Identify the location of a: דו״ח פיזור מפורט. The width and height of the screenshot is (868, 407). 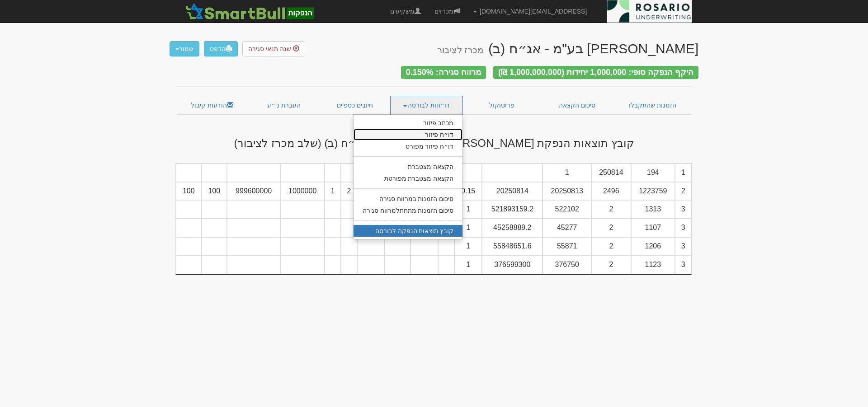
(408, 146).